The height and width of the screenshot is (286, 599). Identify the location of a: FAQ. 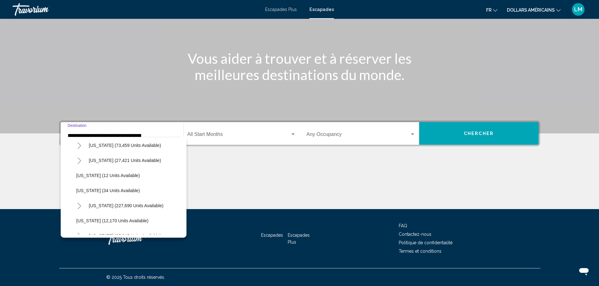
(403, 226).